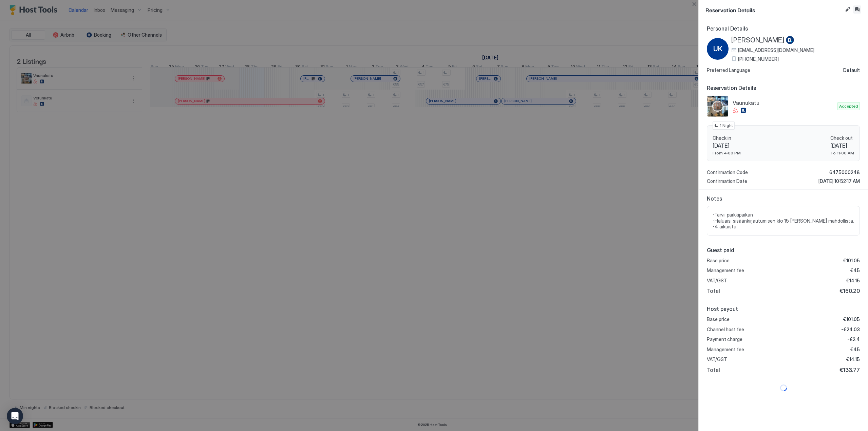 This screenshot has width=868, height=431. What do you see at coordinates (725, 330) in the screenshot?
I see `span: Channel host fee` at bounding box center [725, 330].